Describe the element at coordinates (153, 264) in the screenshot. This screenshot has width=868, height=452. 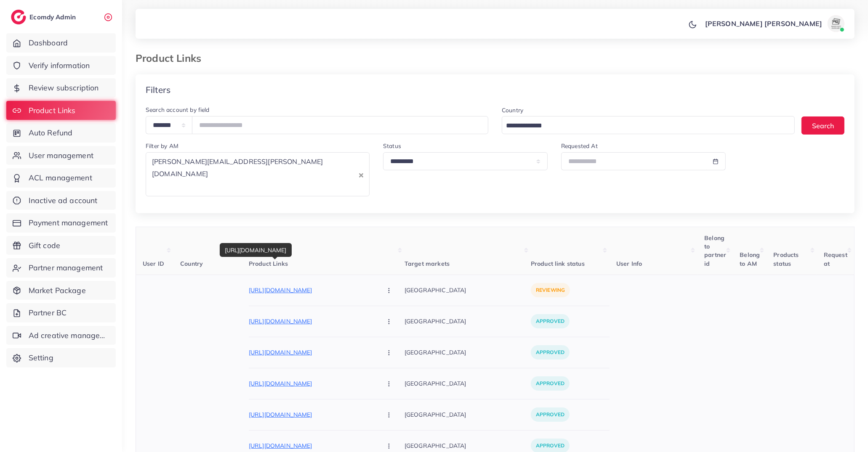
I see `span: User ID` at that location.